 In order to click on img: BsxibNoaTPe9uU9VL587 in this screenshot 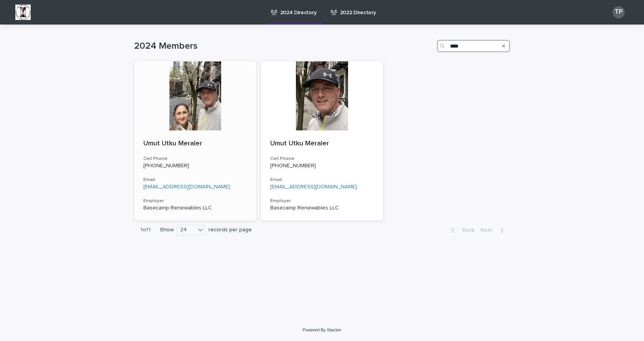, I will do `click(23, 13)`.